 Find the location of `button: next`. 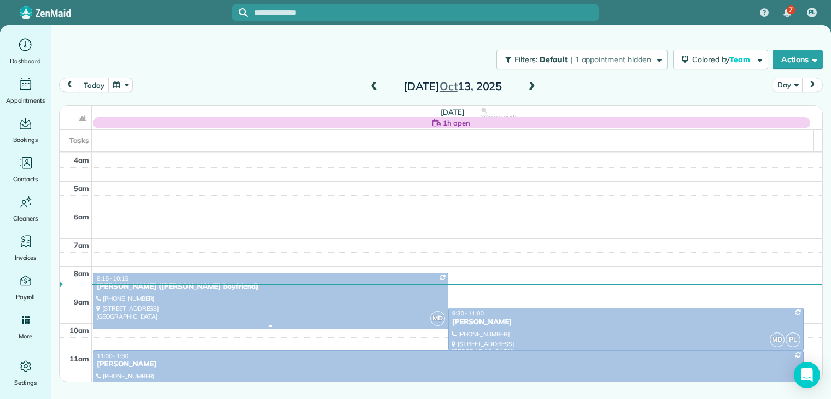

button: next is located at coordinates (812, 85).